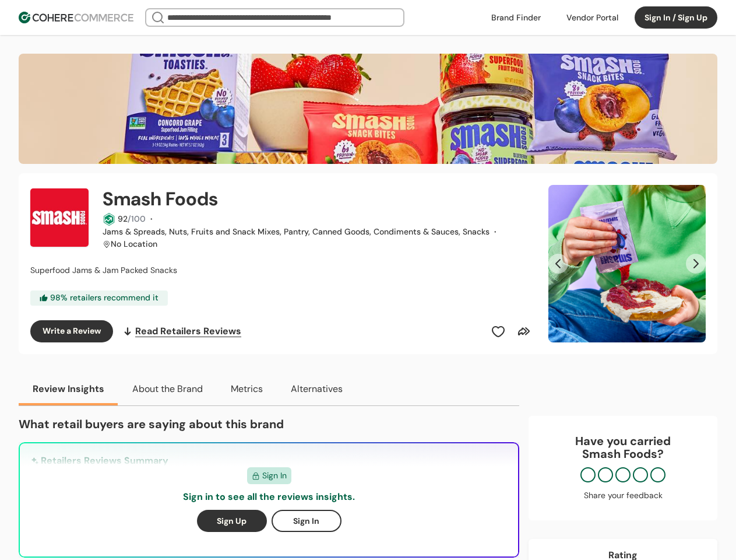 Image resolution: width=736 pixels, height=560 pixels. I want to click on img: Brand Photo, so click(60, 218).